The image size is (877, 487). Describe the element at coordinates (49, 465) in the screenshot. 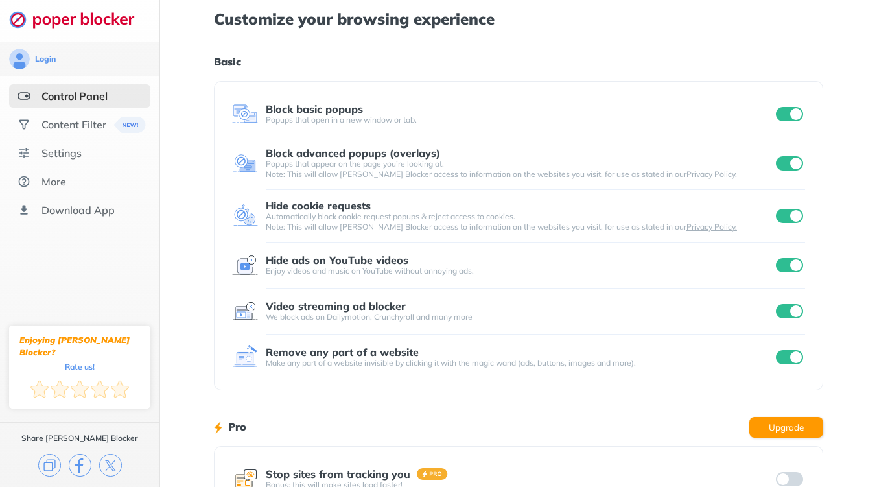

I see `img: copy.svg` at that location.